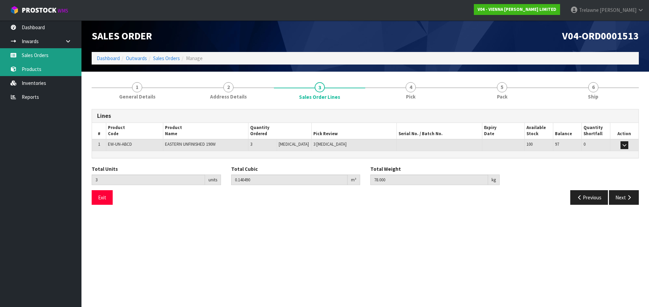 The width and height of the screenshot is (649, 307). What do you see at coordinates (194, 58) in the screenshot?
I see `span: Manage` at bounding box center [194, 58].